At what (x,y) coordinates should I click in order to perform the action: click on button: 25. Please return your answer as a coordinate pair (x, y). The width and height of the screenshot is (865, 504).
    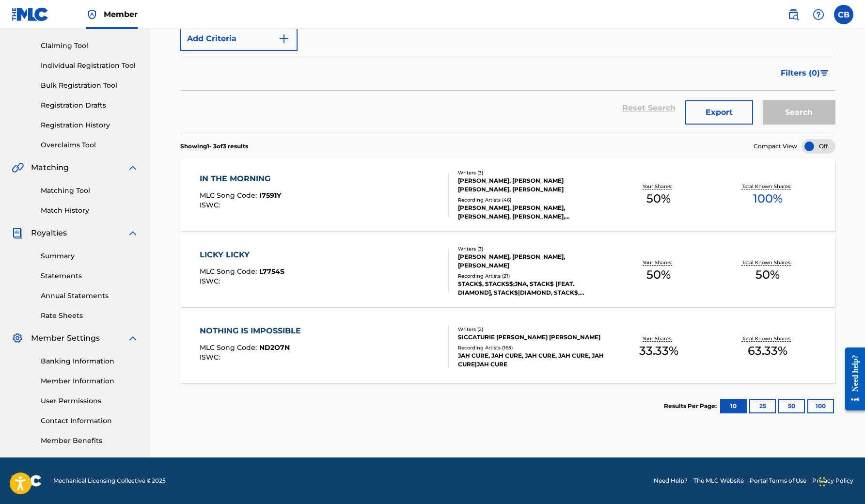
    Looking at the image, I should click on (762, 406).